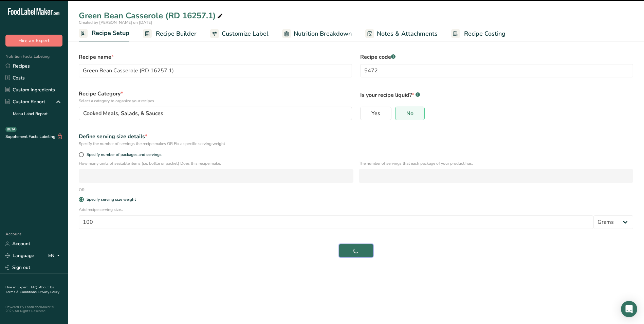  I want to click on a: Terms & Conditions ., so click(22, 292).